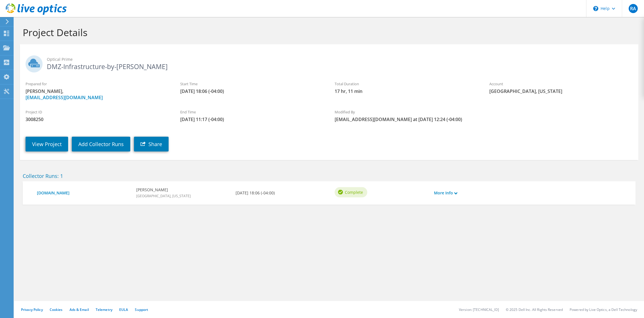  I want to click on li: © 2025 Dell Inc. All Rights Reserved, so click(534, 309).